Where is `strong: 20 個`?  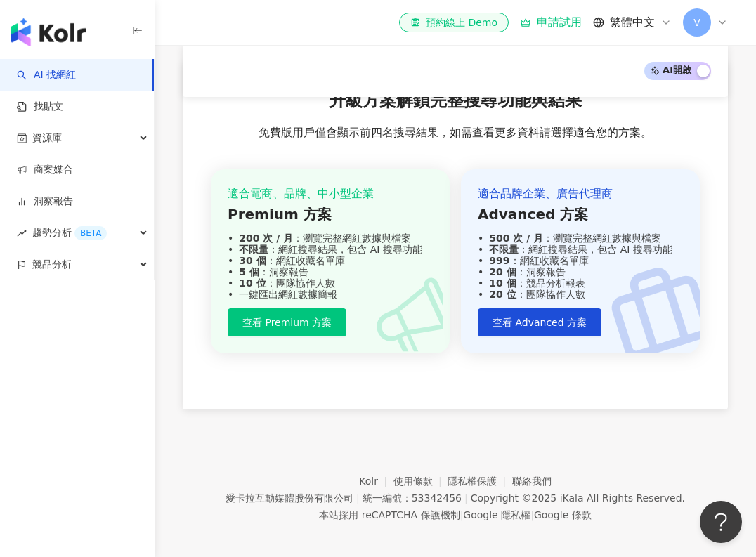 strong: 20 個 is located at coordinates (502, 272).